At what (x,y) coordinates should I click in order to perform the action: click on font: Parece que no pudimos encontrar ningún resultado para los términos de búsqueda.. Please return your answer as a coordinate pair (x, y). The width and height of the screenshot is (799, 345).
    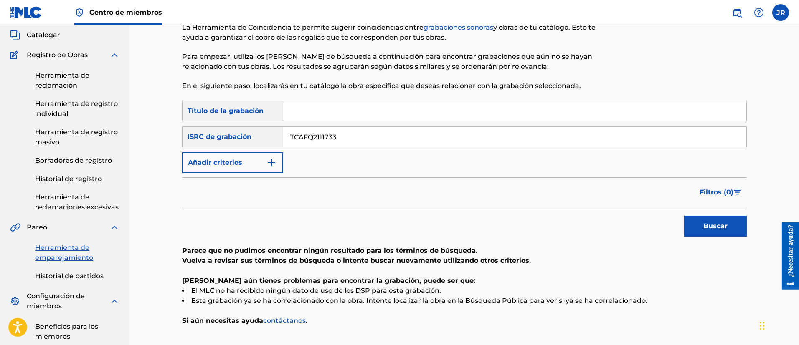
    Looking at the image, I should click on (330, 251).